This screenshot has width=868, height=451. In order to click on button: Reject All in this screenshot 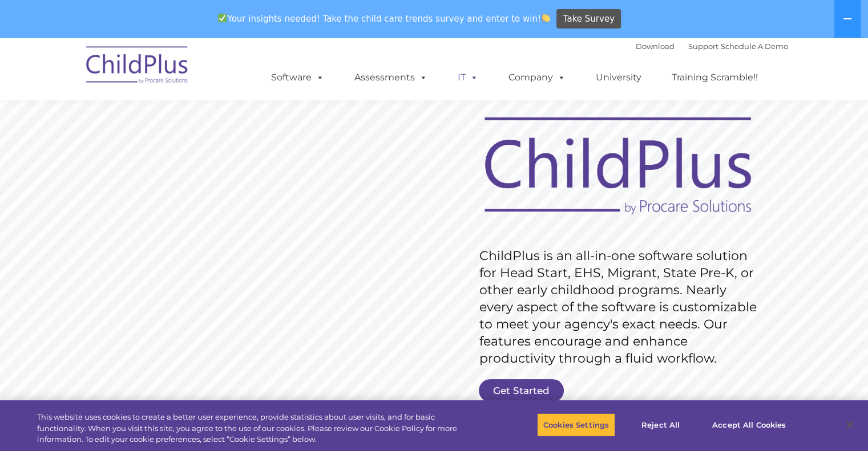, I will do `click(660, 425)`.